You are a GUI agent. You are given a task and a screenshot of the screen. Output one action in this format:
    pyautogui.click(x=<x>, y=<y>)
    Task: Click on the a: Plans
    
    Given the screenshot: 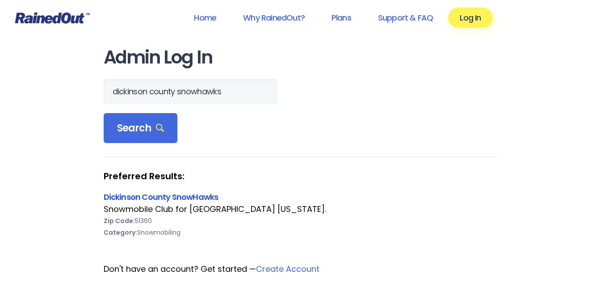 What is the action you would take?
    pyautogui.click(x=341, y=17)
    